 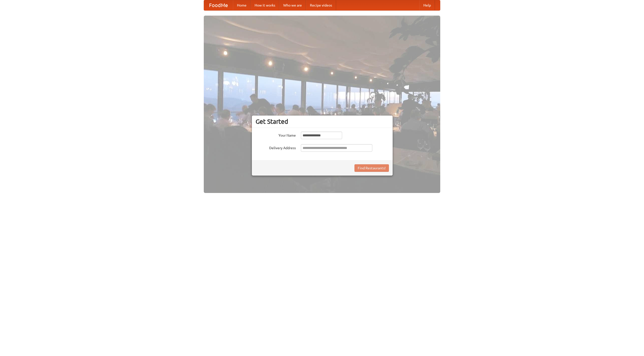 What do you see at coordinates (427, 5) in the screenshot?
I see `a: Help` at bounding box center [427, 5].